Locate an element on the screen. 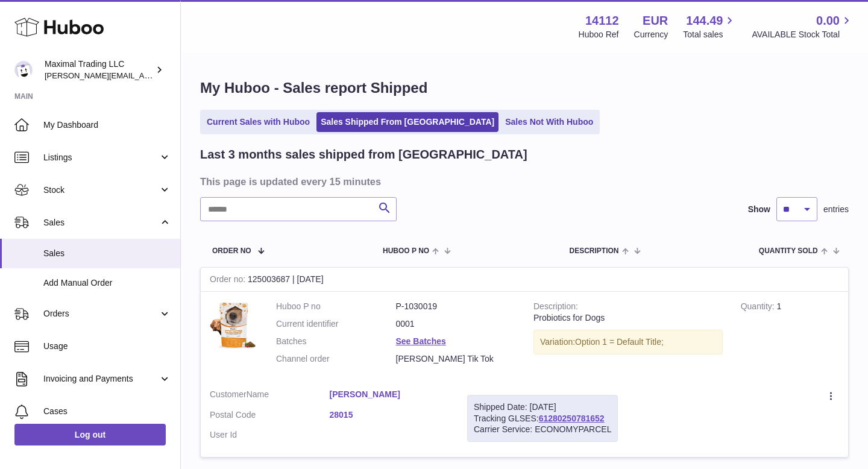 The image size is (868, 469). span: Listings is located at coordinates (101, 158).